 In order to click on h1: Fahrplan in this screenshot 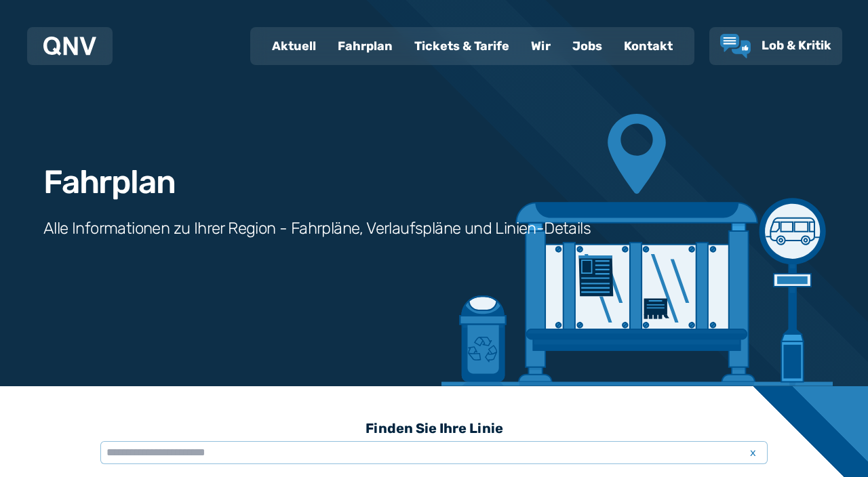, I will do `click(110, 182)`.